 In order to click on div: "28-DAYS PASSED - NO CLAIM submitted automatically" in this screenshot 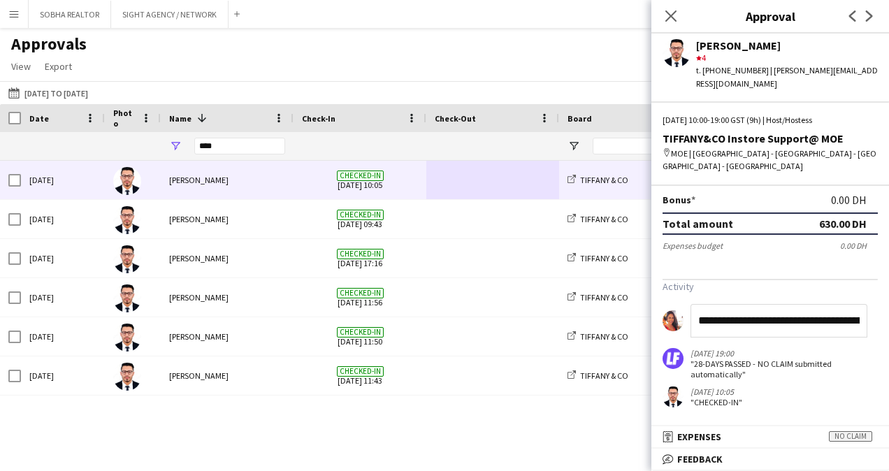, I will do `click(762, 369)`.